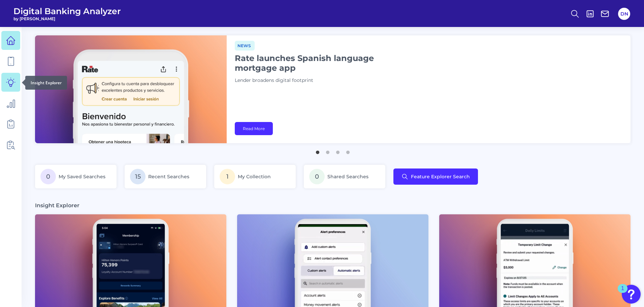 Image resolution: width=644 pixels, height=307 pixels. I want to click on span: 1, so click(227, 177).